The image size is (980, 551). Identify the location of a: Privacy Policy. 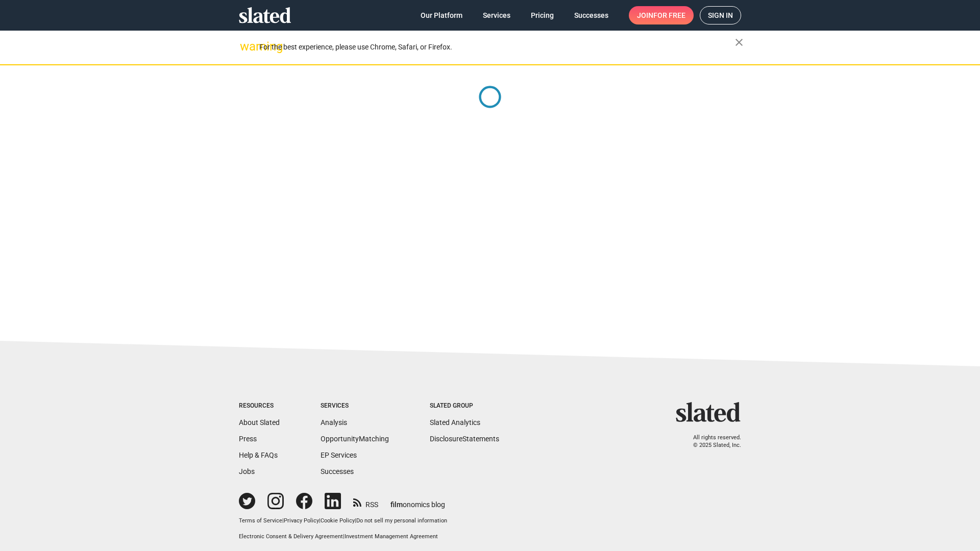
(301, 521).